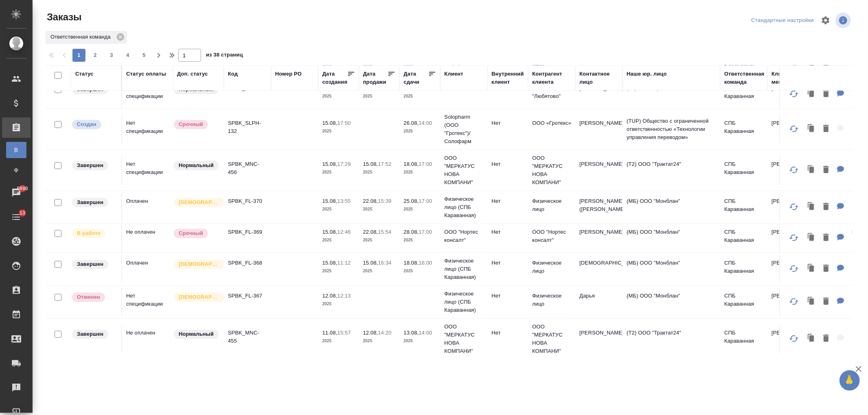 The height and width of the screenshot is (415, 868). Describe the element at coordinates (410, 123) in the screenshot. I see `p: 26.08,` at that location.